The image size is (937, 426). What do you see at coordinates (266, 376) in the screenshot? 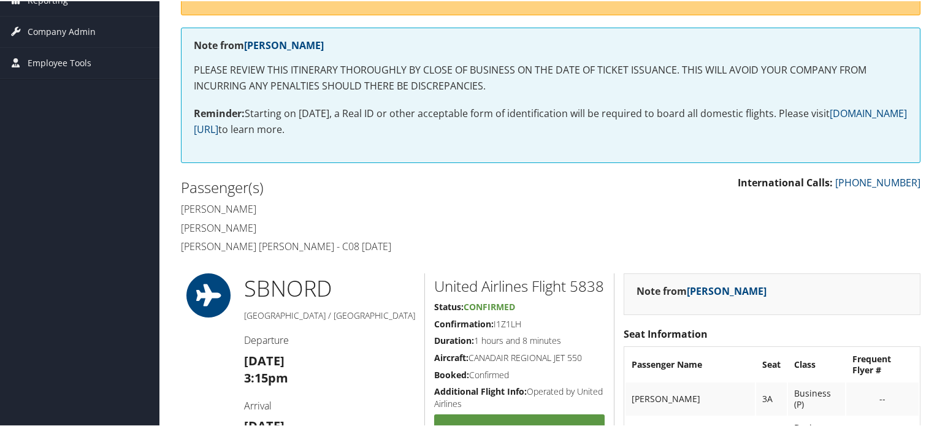
I see `strong: 3:15pm` at bounding box center [266, 376].